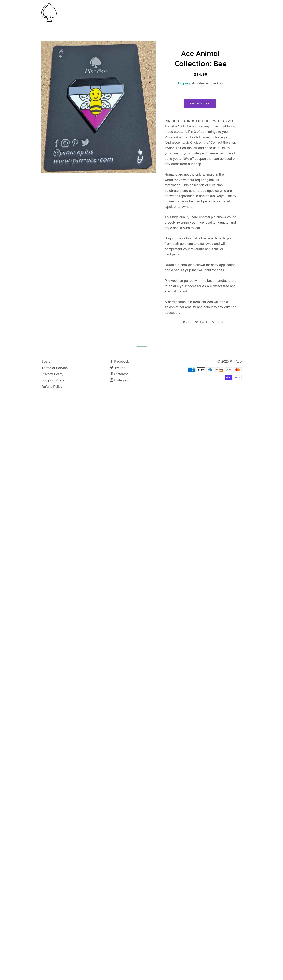 The image size is (283, 980). What do you see at coordinates (200, 268) in the screenshot?
I see `p: Durable rubber clap allows for easy application and a secure grip that will hold for ages.` at bounding box center [200, 268].